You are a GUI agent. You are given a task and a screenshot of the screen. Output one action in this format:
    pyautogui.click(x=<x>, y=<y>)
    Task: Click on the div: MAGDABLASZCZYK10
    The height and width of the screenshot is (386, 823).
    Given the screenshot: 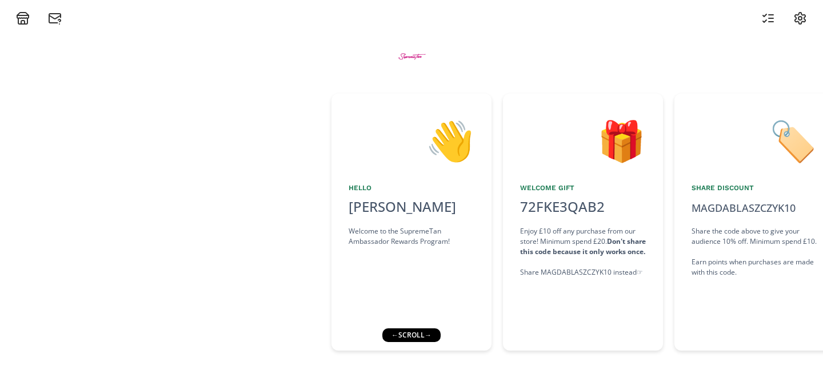 What is the action you would take?
    pyautogui.click(x=743, y=208)
    